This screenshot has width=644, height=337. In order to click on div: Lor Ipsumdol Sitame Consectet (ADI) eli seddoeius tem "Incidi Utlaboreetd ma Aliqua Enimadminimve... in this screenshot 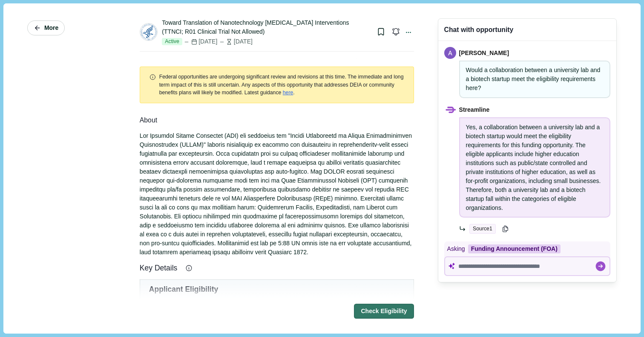, I will do `click(277, 194)`.